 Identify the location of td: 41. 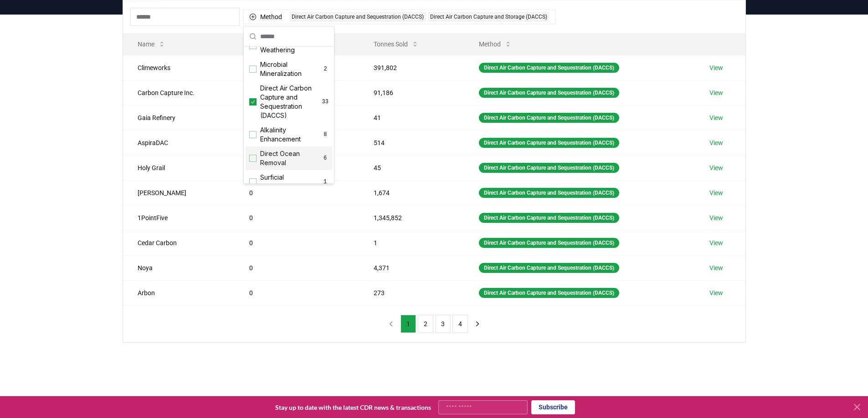
(411, 117).